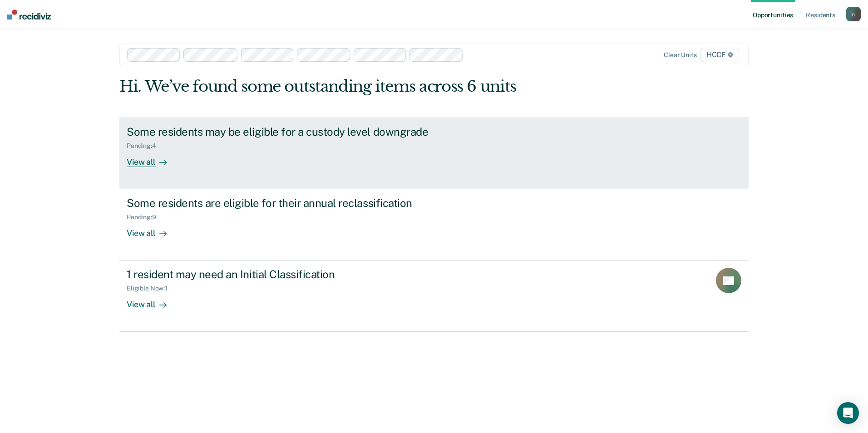 The width and height of the screenshot is (868, 433). I want to click on div: n, so click(853, 14).